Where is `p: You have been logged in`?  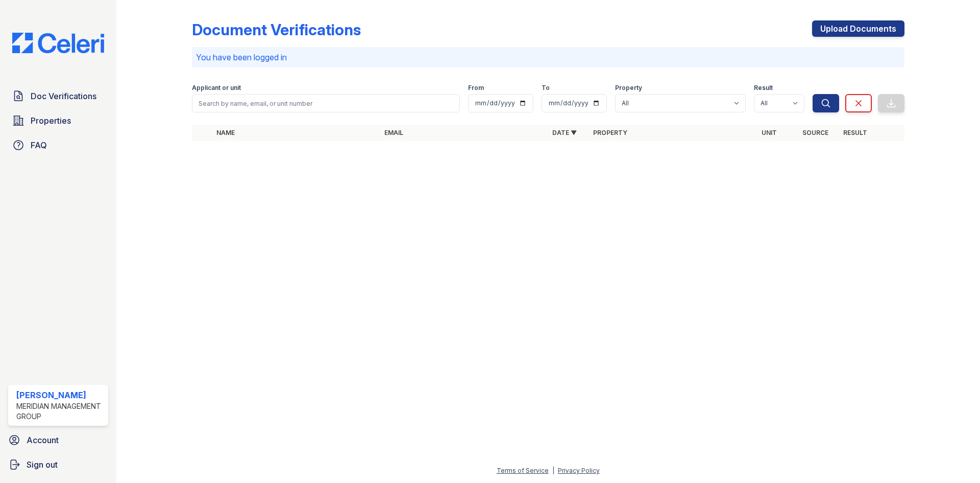 p: You have been logged in is located at coordinates (548, 57).